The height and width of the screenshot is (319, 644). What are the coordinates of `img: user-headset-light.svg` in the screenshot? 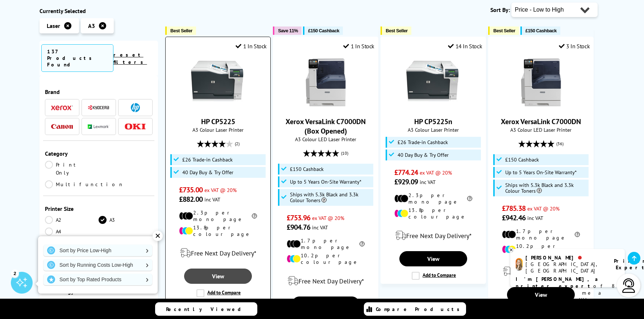 It's located at (629, 285).